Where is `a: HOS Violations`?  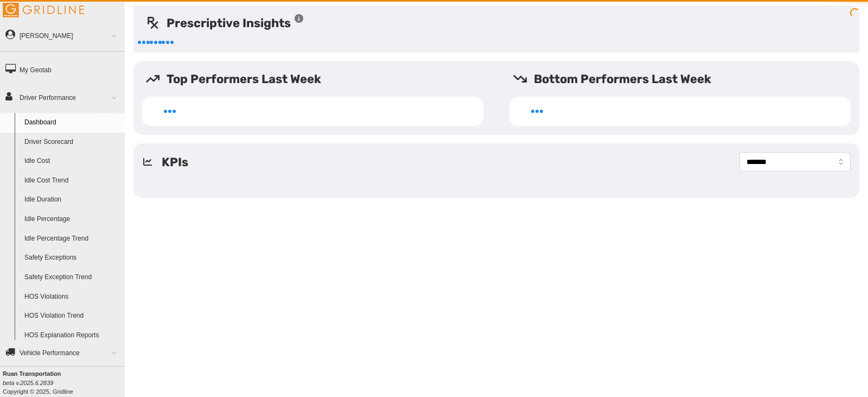
a: HOS Violations is located at coordinates (72, 297).